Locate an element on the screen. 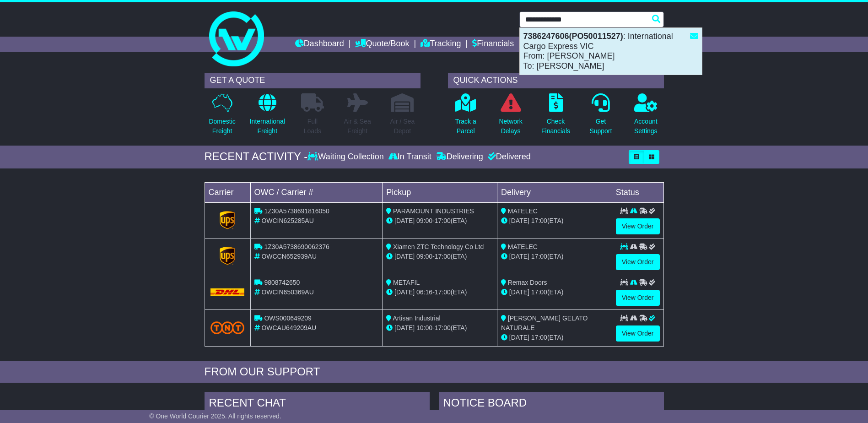 The width and height of the screenshot is (868, 423). div: GET A QUOTE is located at coordinates (313, 80).